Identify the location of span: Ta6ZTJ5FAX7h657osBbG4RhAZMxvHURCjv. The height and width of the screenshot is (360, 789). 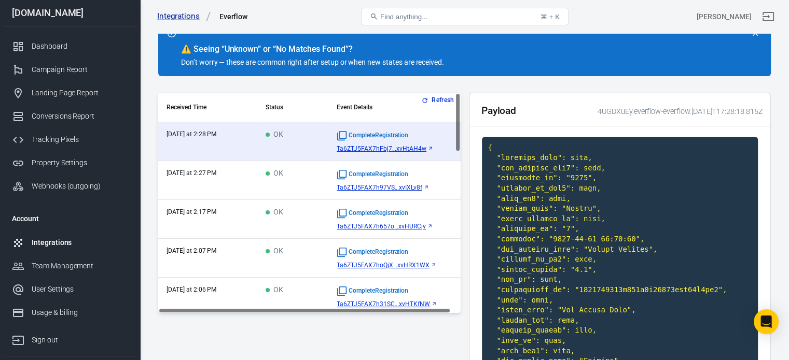
(381, 227).